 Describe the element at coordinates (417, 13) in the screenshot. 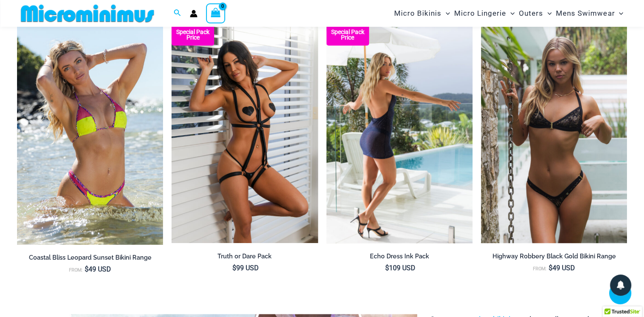

I see `span: Micro Bikinis` at that location.